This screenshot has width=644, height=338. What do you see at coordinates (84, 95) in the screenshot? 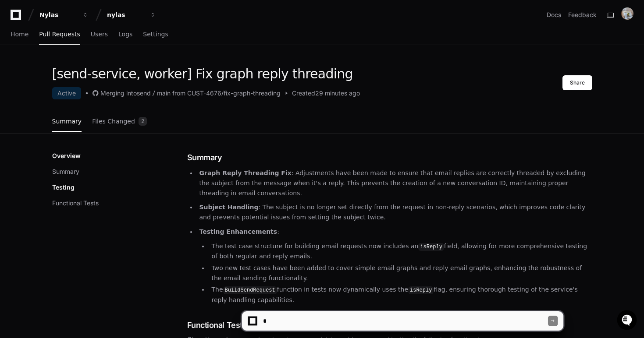
I see `a: Powered byPylon` at bounding box center [84, 95].